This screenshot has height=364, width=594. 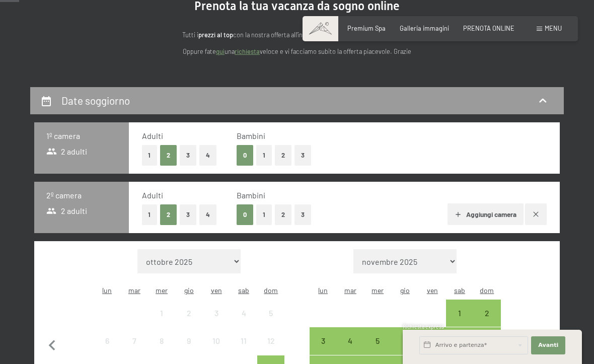 I want to click on div: Wed Oct 08 2025, so click(x=161, y=341).